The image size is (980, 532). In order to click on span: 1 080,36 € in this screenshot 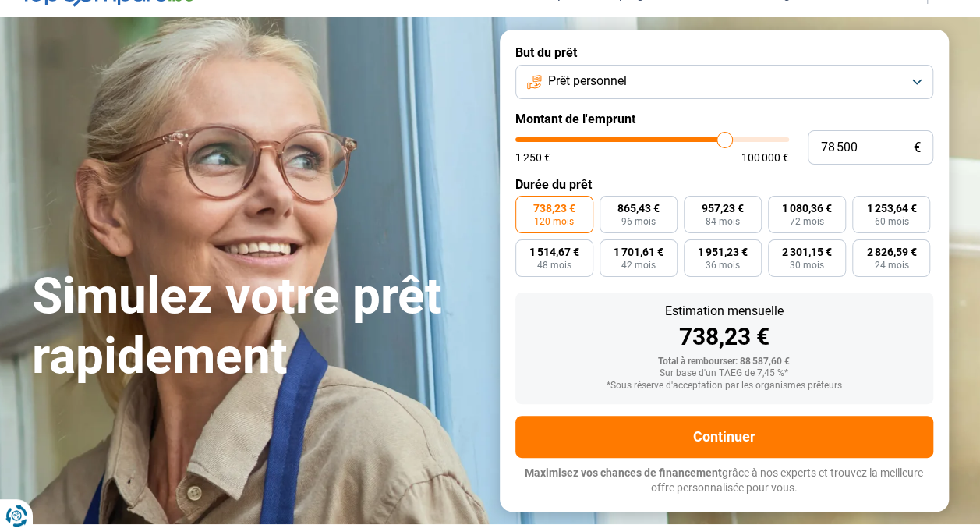, I will do `click(807, 208)`.